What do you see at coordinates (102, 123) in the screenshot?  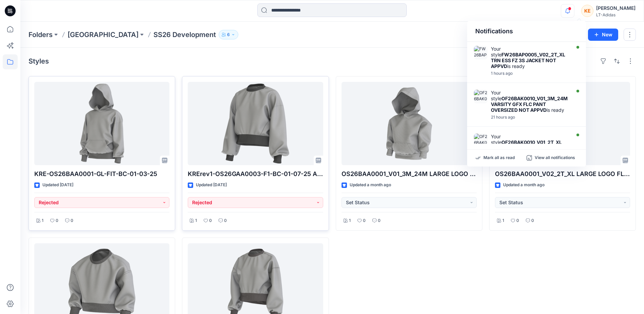 I see `a: KRE-OS26BAA0001-GL-FIT-BC-01-03-25` at bounding box center [102, 123].